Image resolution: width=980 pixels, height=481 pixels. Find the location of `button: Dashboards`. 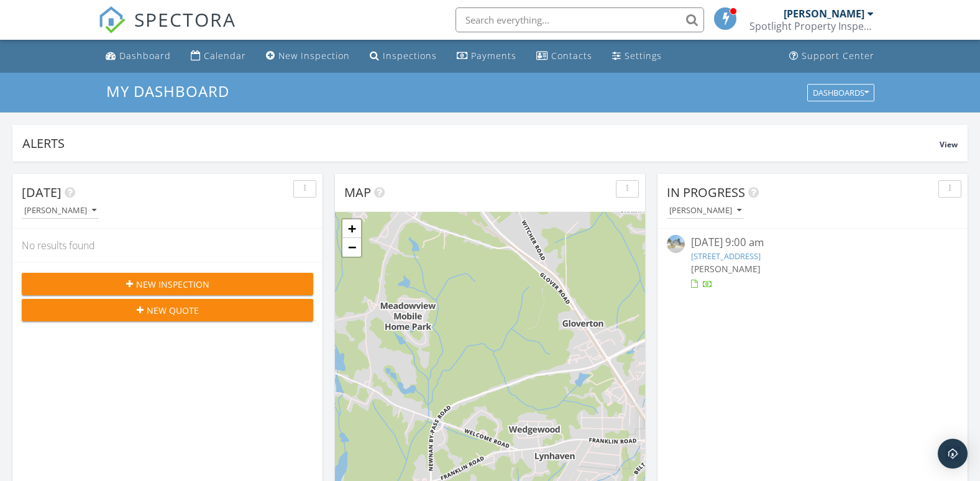

button: Dashboards is located at coordinates (841, 92).